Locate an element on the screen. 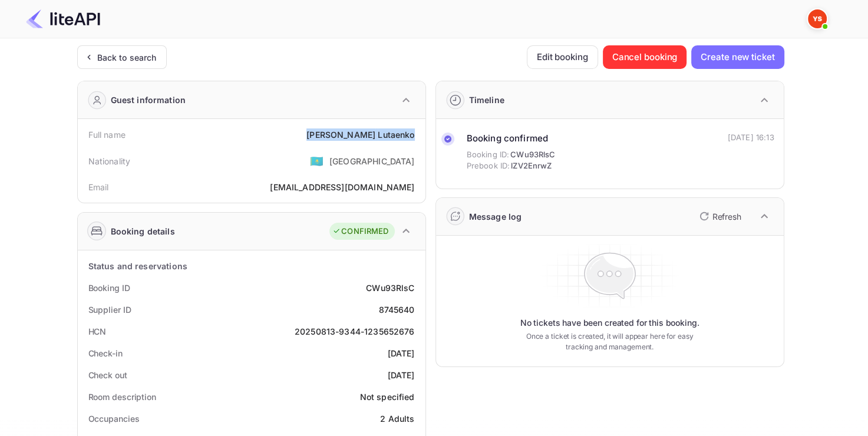  button: Edit booking is located at coordinates (562, 57).